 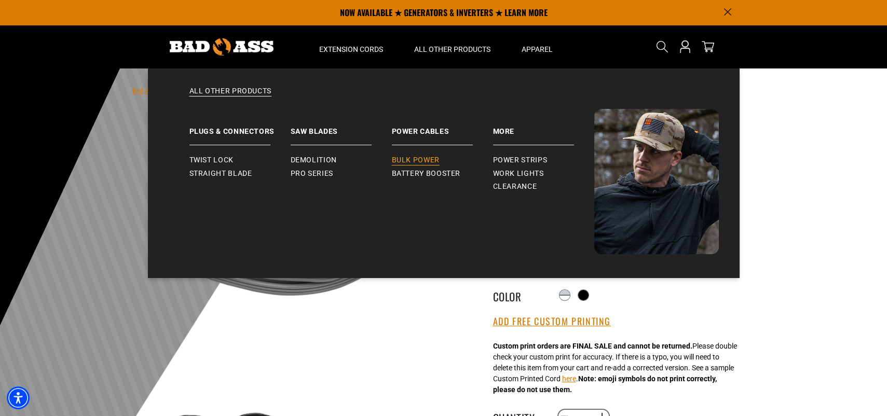 What do you see at coordinates (605, 384) in the screenshot?
I see `strong: Note: emoji symbols do not print correctly, please do not use them.` at bounding box center [605, 384].